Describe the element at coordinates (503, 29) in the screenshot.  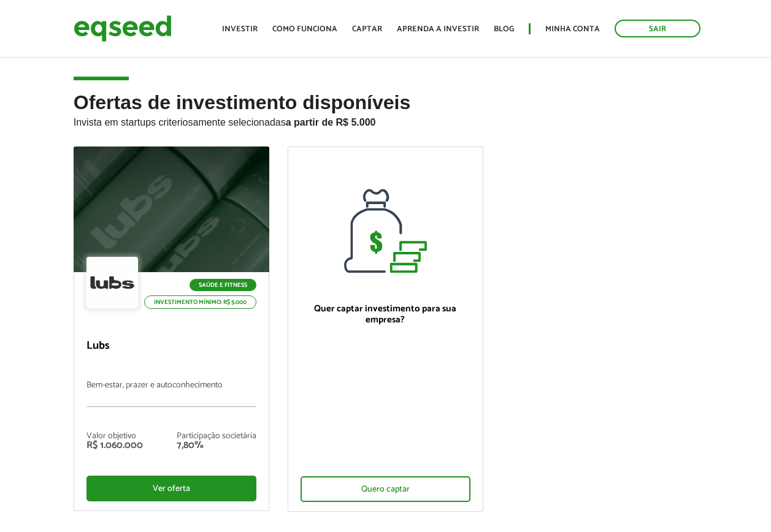
I see `a: Blog` at that location.